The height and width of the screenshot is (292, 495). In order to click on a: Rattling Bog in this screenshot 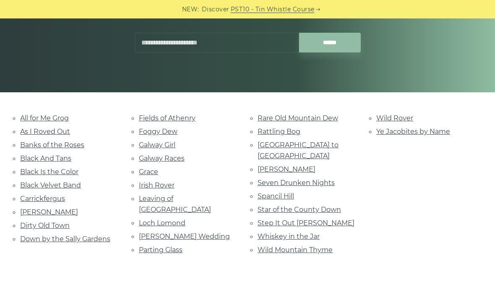, I will do `click(279, 131)`.